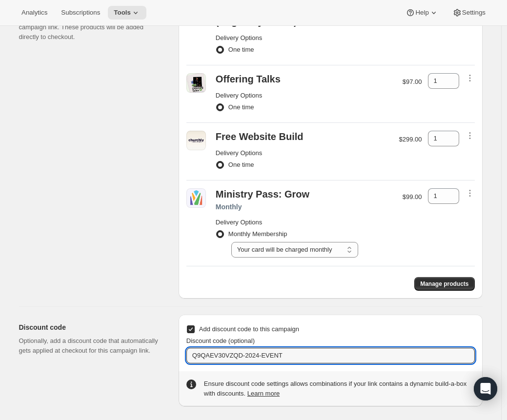 The width and height of the screenshot is (507, 420). I want to click on button: Tools, so click(127, 13).